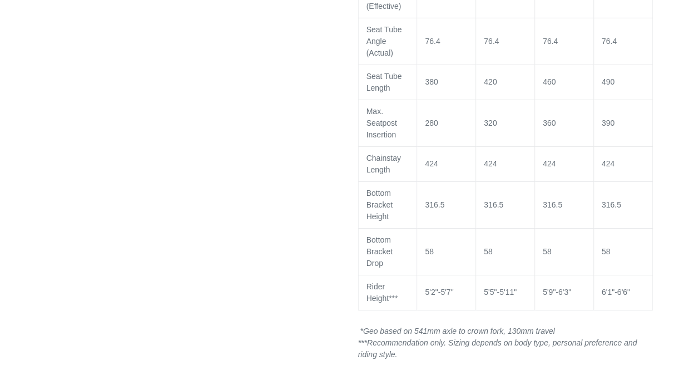  Describe the element at coordinates (549, 82) in the screenshot. I see `span: 460` at that location.